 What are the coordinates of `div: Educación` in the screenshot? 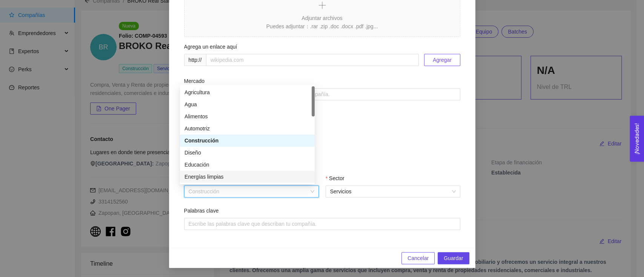 It's located at (247, 165).